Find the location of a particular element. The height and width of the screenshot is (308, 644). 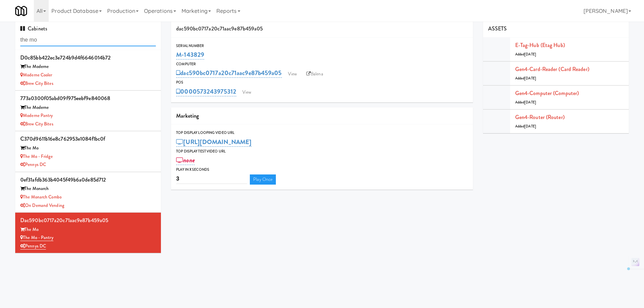

a: The Monarch Combo is located at coordinates (41, 197).